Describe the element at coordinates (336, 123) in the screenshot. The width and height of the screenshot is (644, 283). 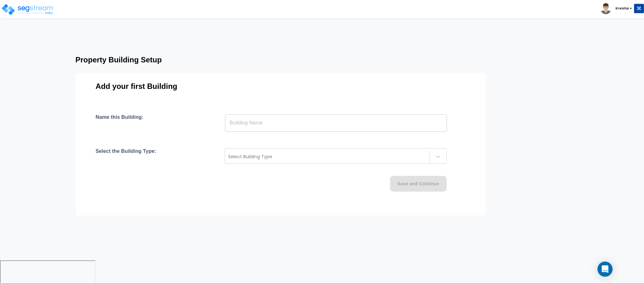
I see `input: Building Name` at that location.